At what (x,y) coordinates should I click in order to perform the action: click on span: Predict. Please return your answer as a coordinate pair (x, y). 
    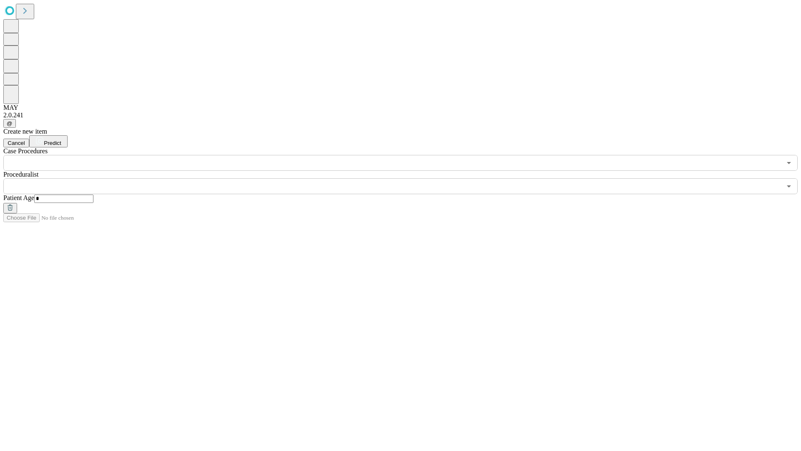
    Looking at the image, I should click on (52, 143).